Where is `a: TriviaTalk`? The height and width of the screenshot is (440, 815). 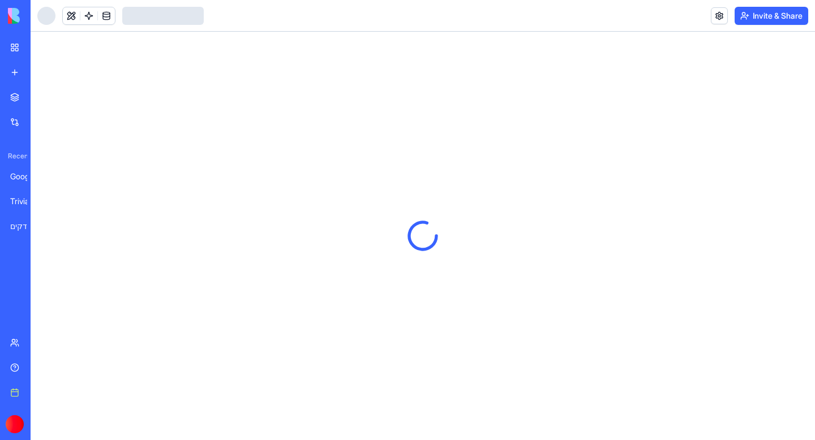 a: TriviaTalk is located at coordinates (26, 202).